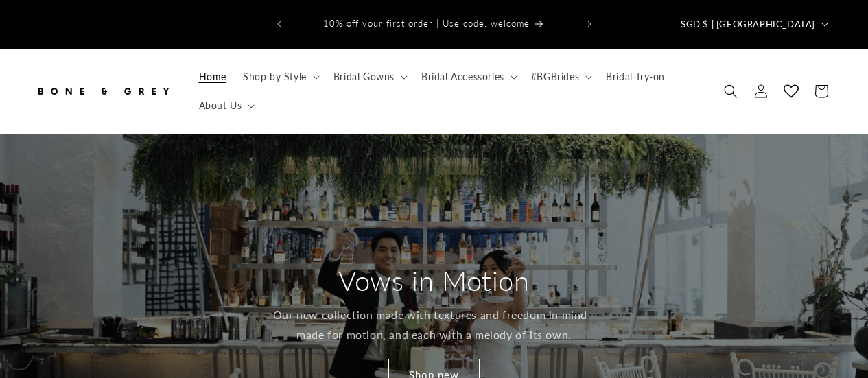 The width and height of the screenshot is (868, 378). I want to click on summary: Bridal Gowns, so click(369, 77).